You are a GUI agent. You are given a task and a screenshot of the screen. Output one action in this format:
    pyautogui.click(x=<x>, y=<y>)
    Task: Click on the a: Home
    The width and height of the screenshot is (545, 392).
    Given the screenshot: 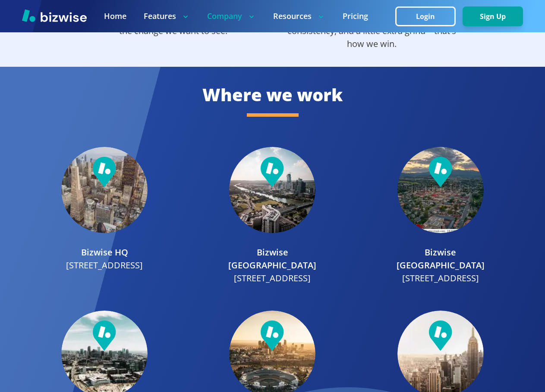 What is the action you would take?
    pyautogui.click(x=115, y=16)
    